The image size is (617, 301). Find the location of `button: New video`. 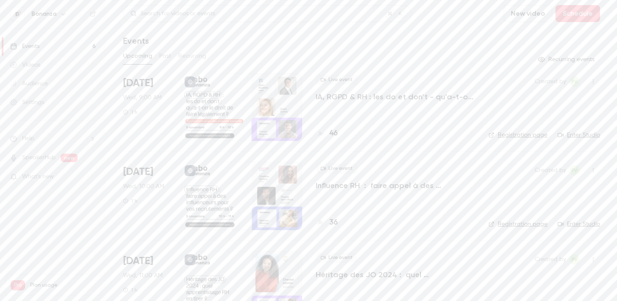

button: New video is located at coordinates (528, 14).